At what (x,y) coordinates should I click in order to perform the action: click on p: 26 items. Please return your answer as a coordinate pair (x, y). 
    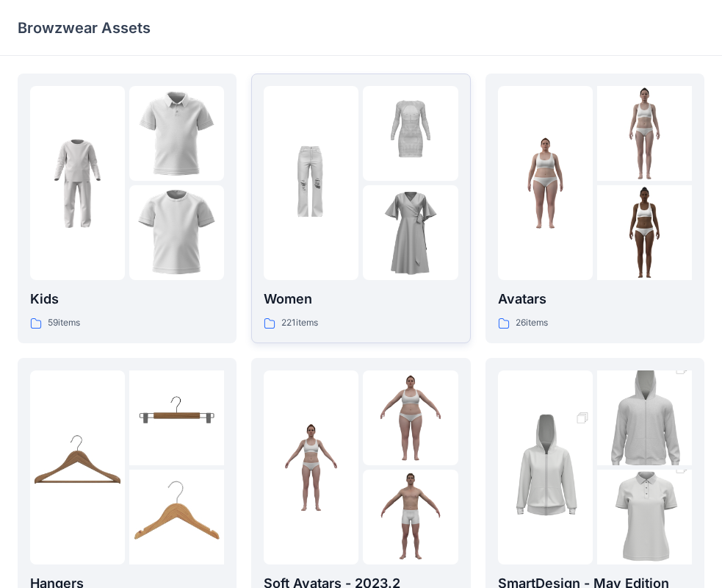
    Looking at the image, I should click on (532, 322).